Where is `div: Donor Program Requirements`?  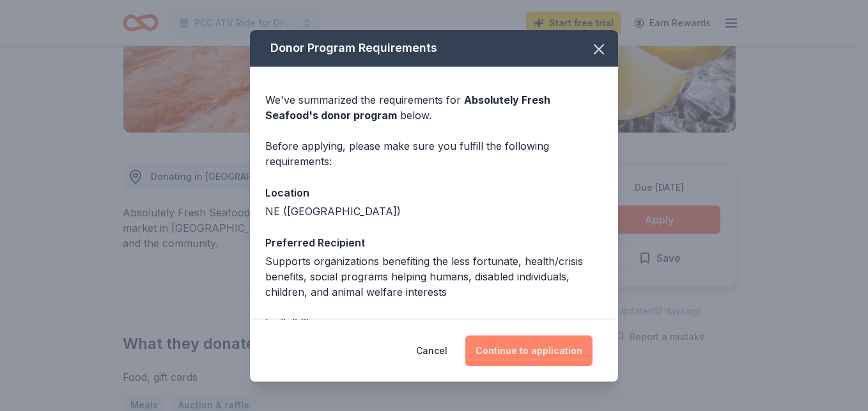 div: Donor Program Requirements is located at coordinates (434, 48).